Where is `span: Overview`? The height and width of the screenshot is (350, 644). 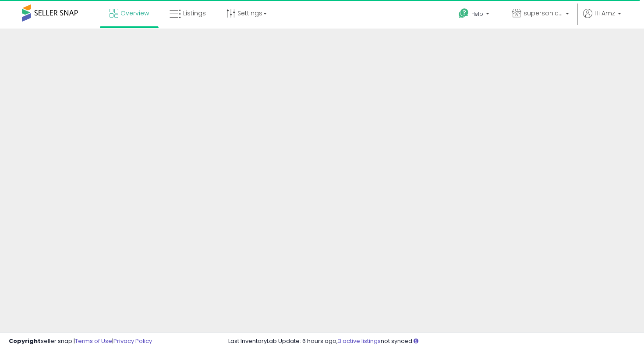 span: Overview is located at coordinates (134, 13).